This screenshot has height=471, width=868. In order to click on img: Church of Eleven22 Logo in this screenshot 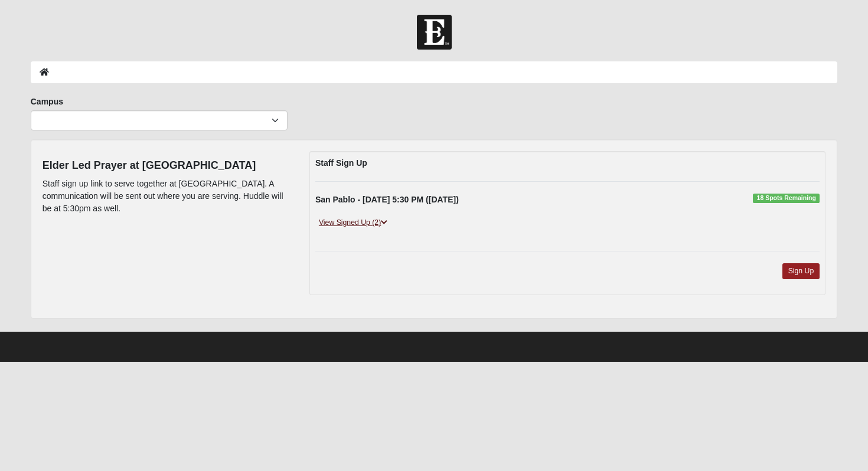, I will do `click(434, 32)`.